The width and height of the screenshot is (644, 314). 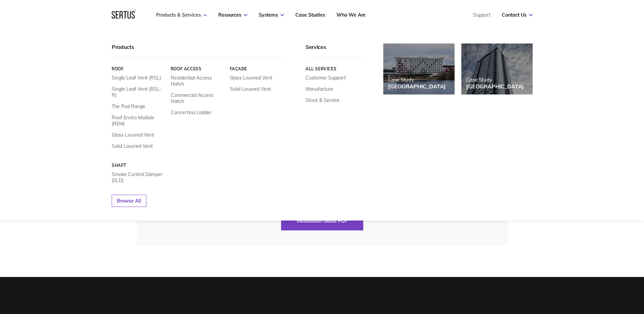 I want to click on a: The Pod Range, so click(x=128, y=106).